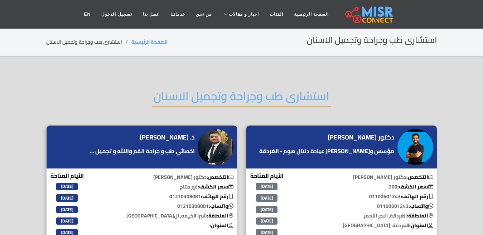 The image size is (483, 235). What do you see at coordinates (276, 14) in the screenshot?
I see `a: الفئات` at bounding box center [276, 14].